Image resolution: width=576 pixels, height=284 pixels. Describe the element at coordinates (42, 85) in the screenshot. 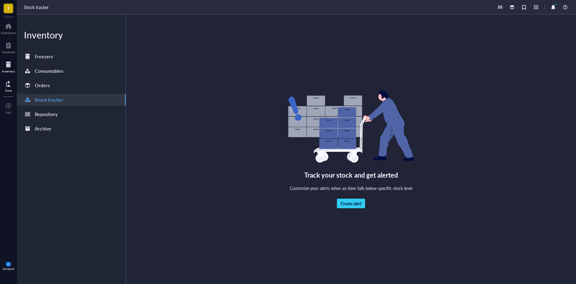

I see `div: Orders` at that location.